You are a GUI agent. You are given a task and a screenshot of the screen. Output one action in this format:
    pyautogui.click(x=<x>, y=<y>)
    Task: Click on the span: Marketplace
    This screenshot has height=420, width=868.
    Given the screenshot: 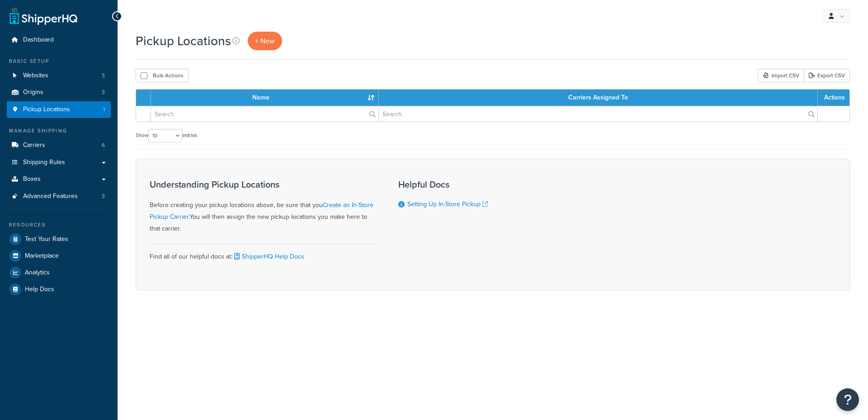 What is the action you would take?
    pyautogui.click(x=42, y=256)
    